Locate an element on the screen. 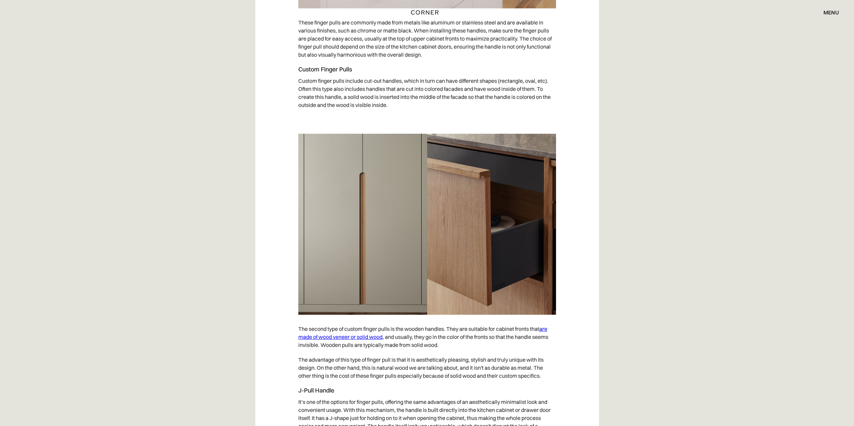 The width and height of the screenshot is (854, 426). p: Custom finger pulls include cut-out handles, which in turn can have different shapes (rectangle, ... is located at coordinates (427, 93).